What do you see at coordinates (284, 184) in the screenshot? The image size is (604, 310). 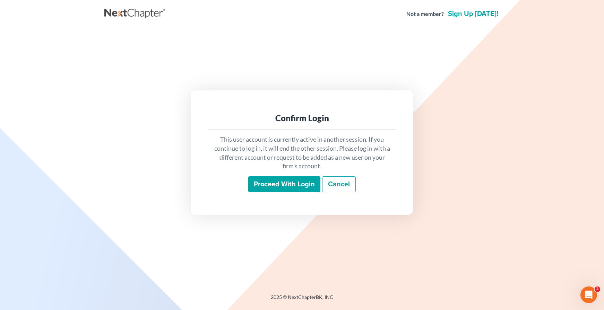 I see `input: Proceed with login` at bounding box center [284, 184].